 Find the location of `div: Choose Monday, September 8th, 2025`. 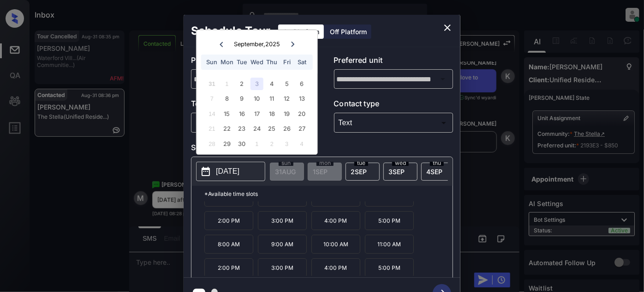

div: Choose Monday, September 8th, 2025 is located at coordinates (227, 98).